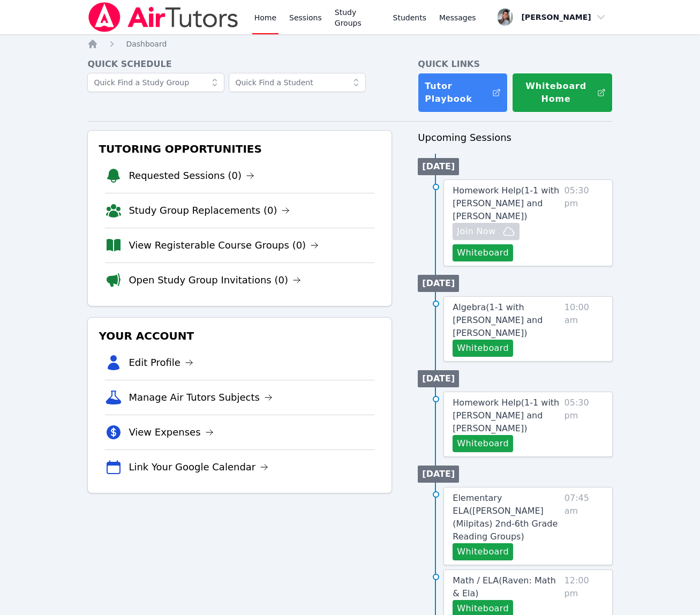  I want to click on a: Study Group Replacements (0), so click(209, 211).